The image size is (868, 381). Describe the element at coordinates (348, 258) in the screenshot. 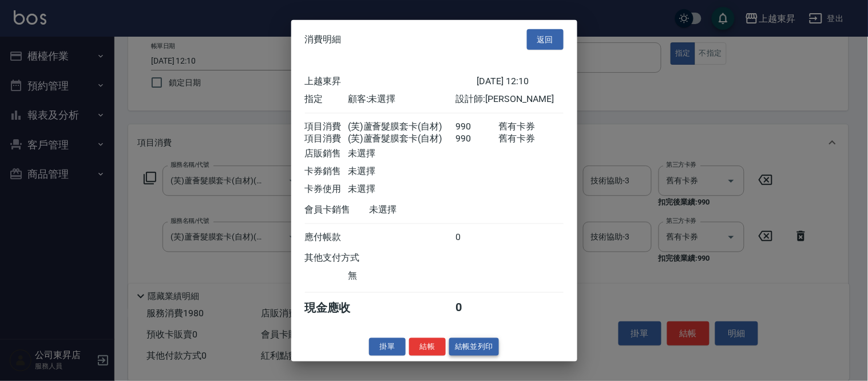

I see `div: 其他支付方式` at that location.